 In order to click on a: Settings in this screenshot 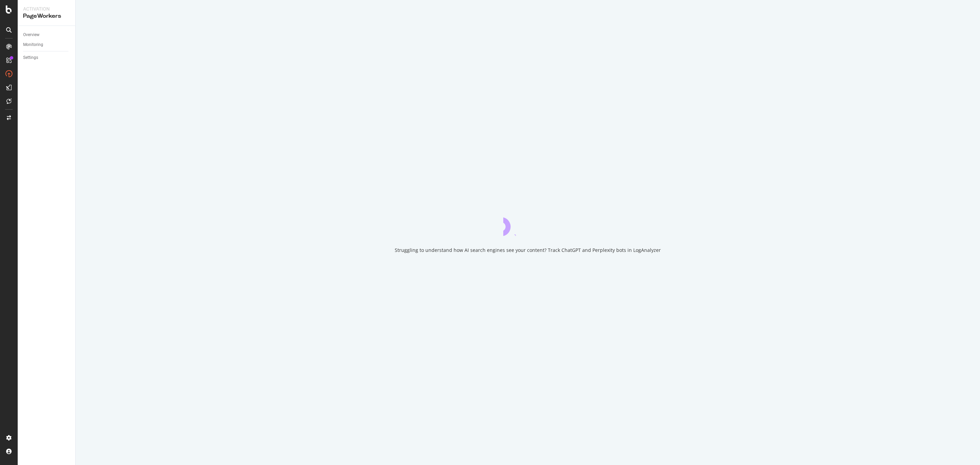, I will do `click(47, 57)`.